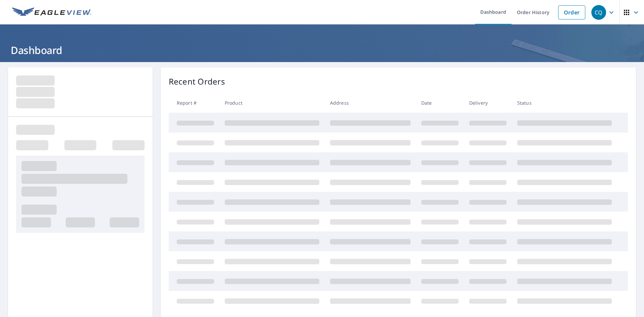 Image resolution: width=644 pixels, height=317 pixels. I want to click on th: Report #, so click(194, 103).